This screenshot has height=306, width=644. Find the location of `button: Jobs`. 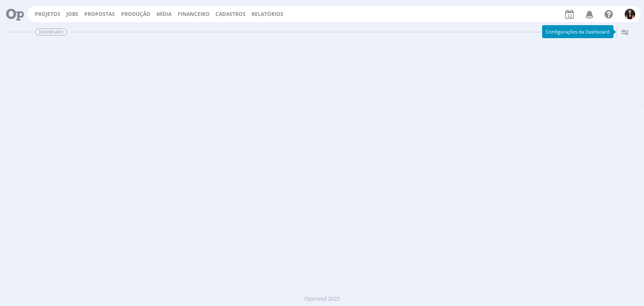

button: Jobs is located at coordinates (72, 14).